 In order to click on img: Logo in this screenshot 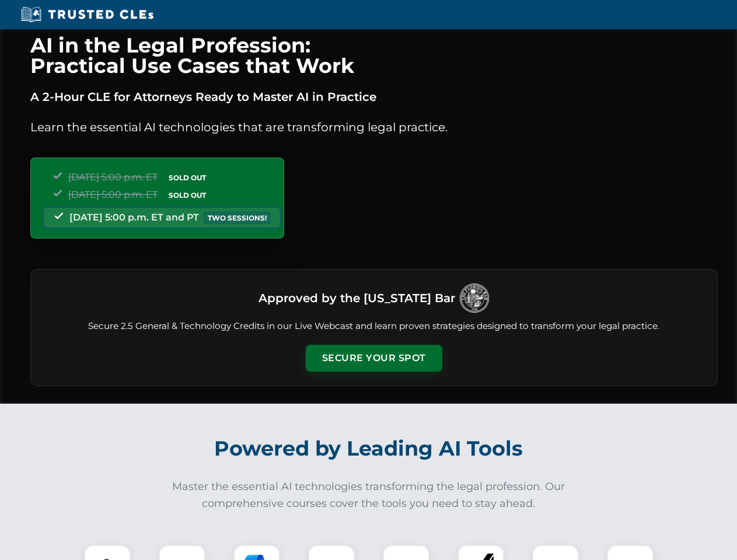, I will do `click(474, 298)`.